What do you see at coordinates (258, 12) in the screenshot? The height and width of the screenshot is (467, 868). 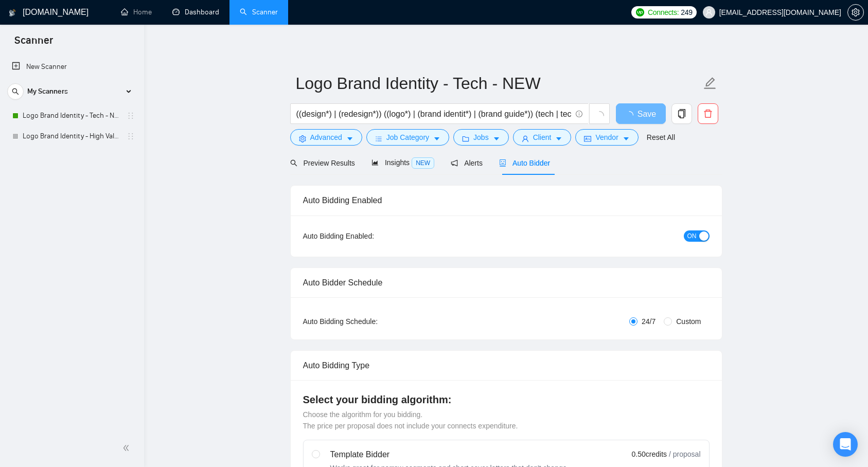 I see `a: searchScanner` at bounding box center [258, 12].